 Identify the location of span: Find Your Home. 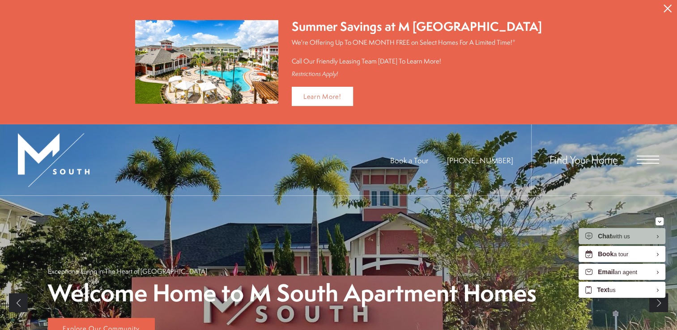
(583, 160).